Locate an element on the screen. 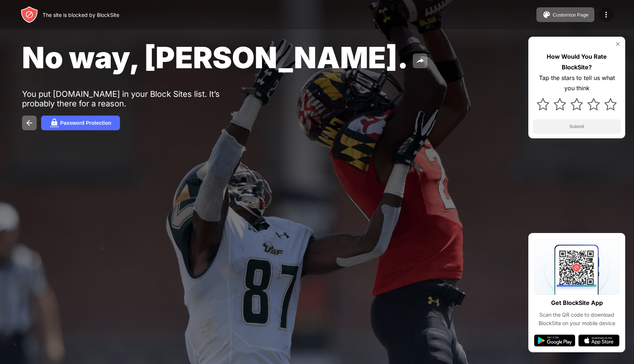  div: How Would You Rate BlockSite? is located at coordinates (577, 62).